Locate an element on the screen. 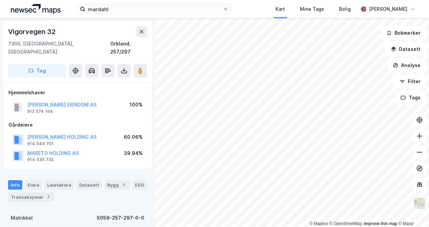 This screenshot has width=429, height=227. button: Analyse is located at coordinates (407, 65).